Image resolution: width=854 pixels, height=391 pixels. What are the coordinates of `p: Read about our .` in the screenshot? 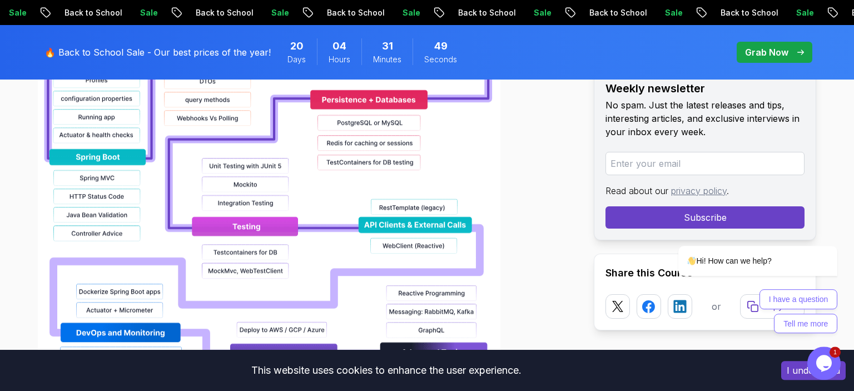 It's located at (705, 191).